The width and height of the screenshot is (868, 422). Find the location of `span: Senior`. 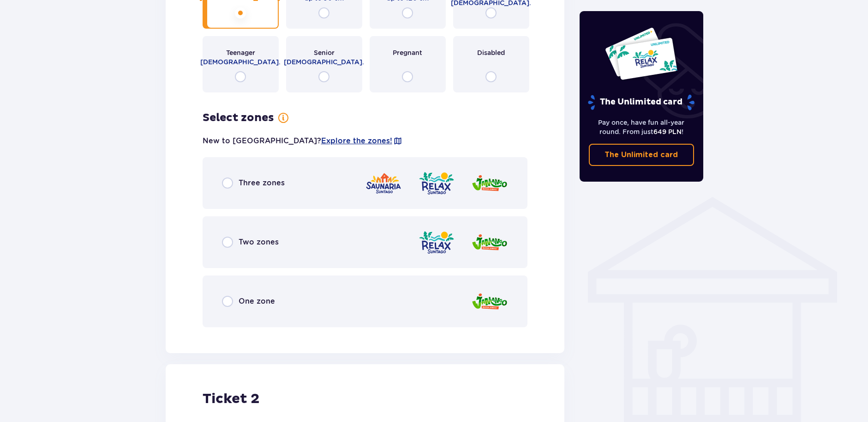

span: Senior is located at coordinates (324, 52).